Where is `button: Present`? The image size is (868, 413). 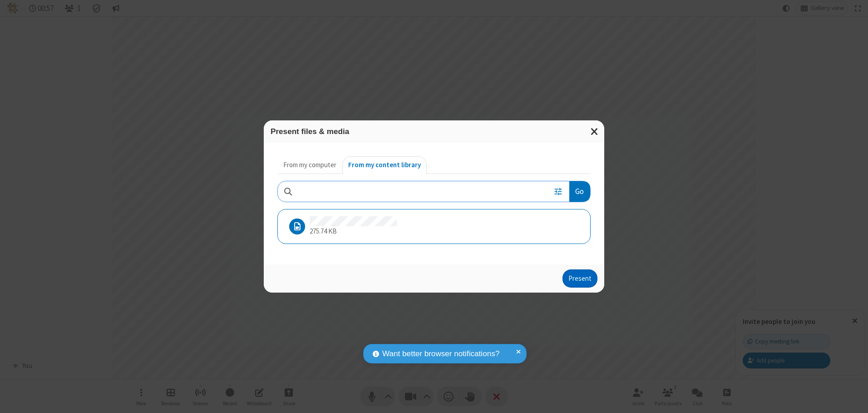 button: Present is located at coordinates (580, 279).